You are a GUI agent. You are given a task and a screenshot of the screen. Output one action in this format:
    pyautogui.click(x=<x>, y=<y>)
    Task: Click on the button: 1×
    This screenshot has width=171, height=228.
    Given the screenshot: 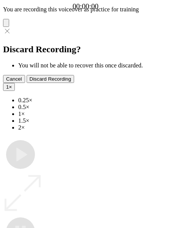 What is the action you would take?
    pyautogui.click(x=9, y=87)
    